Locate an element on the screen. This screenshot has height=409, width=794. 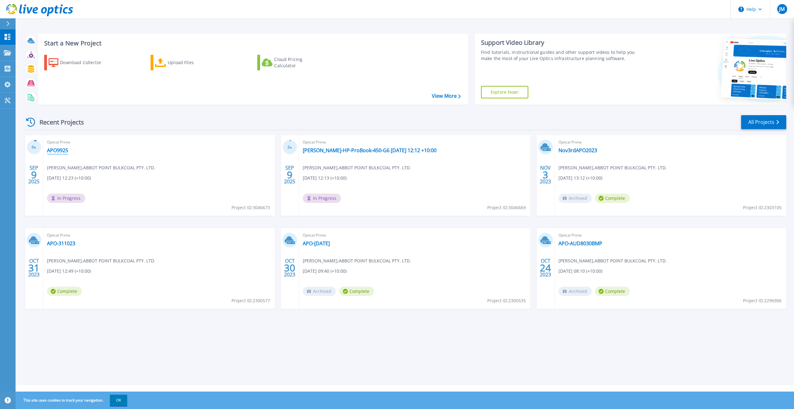
h3: Start a New Project is located at coordinates (252, 43).